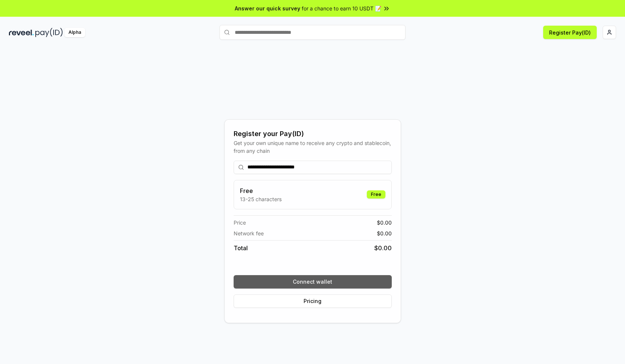 The height and width of the screenshot is (364, 625). What do you see at coordinates (267, 8) in the screenshot?
I see `span: Answer our quick survey` at bounding box center [267, 8].